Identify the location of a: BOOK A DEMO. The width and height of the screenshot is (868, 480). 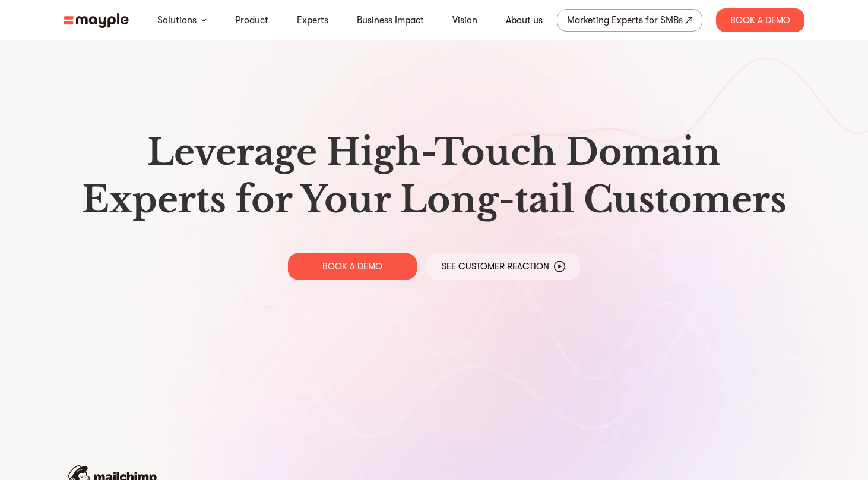
(352, 266).